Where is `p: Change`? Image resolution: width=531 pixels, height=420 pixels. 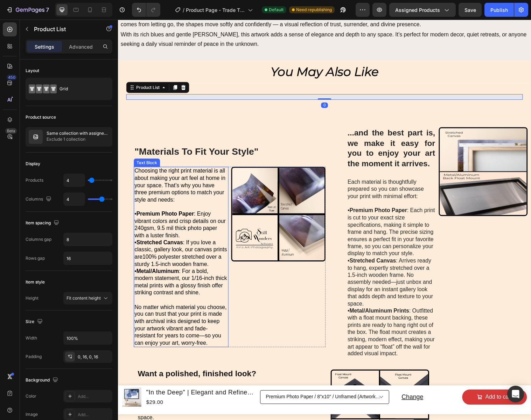 p: Change is located at coordinates (299, 384).